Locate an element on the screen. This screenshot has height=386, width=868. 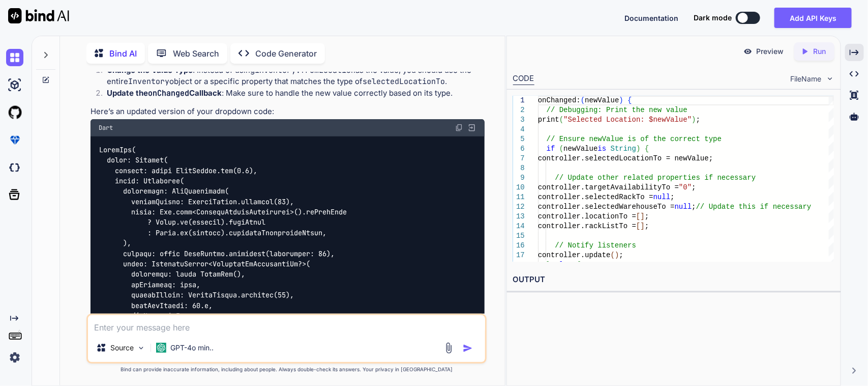
span: onChanged: is located at coordinates (559, 100).